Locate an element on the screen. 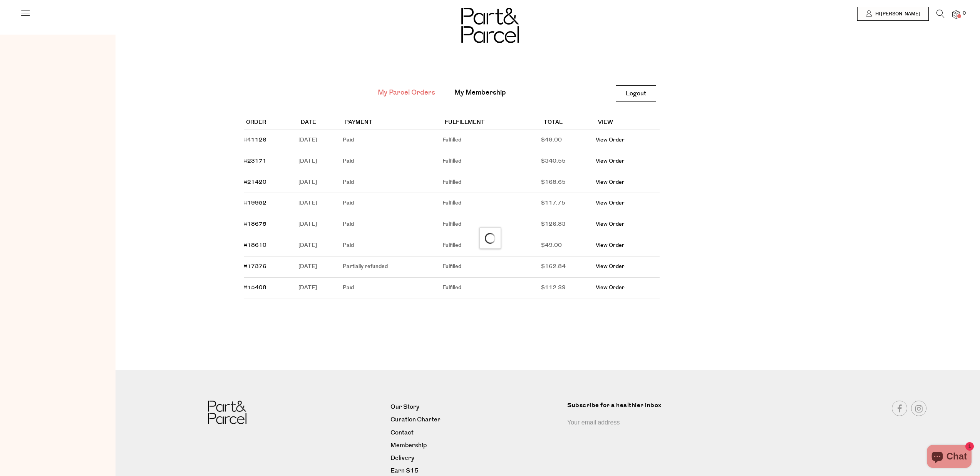  a: #21420 is located at coordinates (255, 183).